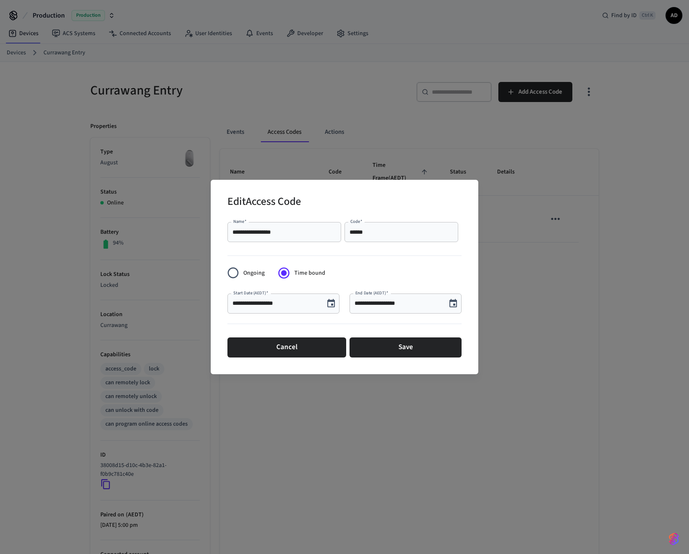 This screenshot has width=689, height=554. I want to click on span: Time bound, so click(310, 273).